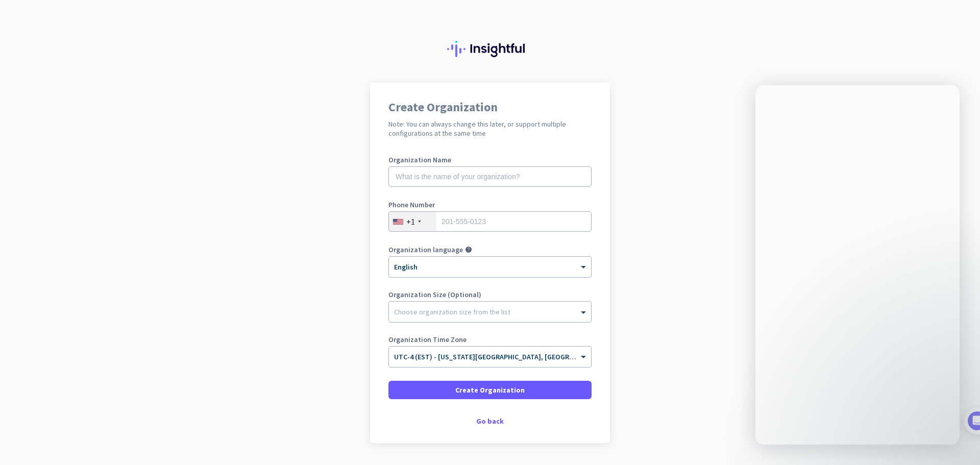 The width and height of the screenshot is (980, 465). I want to click on label: Organization Size (Optional), so click(490, 294).